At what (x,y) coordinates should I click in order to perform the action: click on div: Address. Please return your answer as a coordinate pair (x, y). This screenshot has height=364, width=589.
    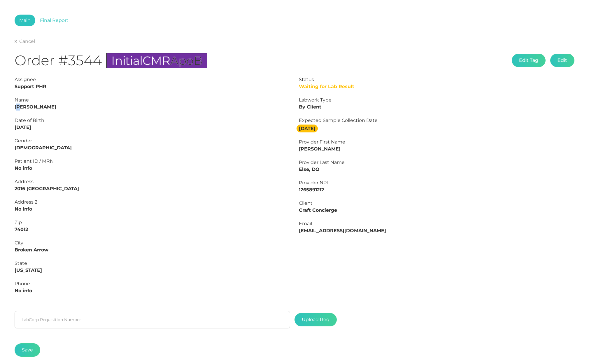
    Looking at the image, I should click on (152, 182).